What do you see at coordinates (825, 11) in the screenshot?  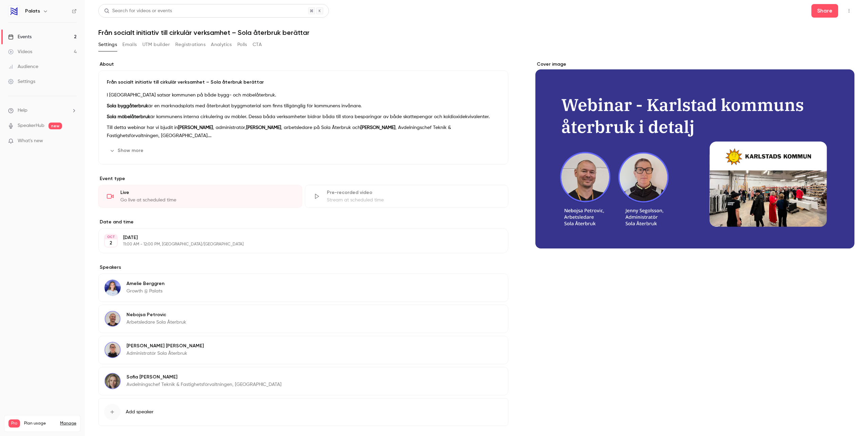 I see `button: Share` at bounding box center [825, 11].